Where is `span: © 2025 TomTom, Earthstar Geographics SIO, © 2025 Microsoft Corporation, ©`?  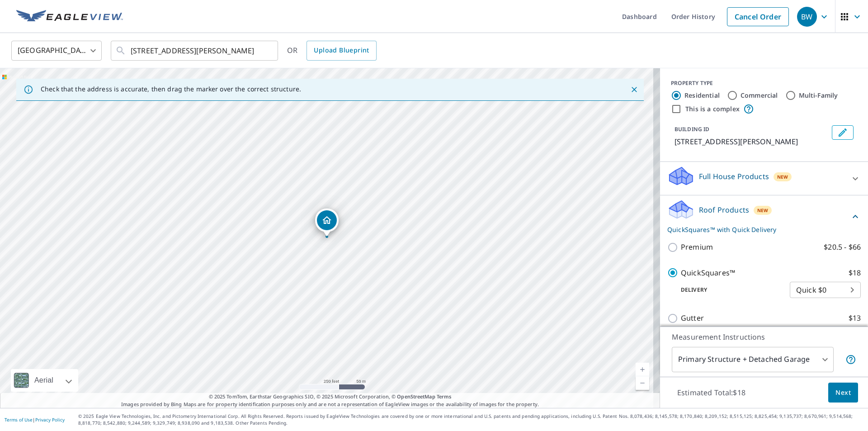 span: © 2025 TomTom, Earthstar Geographics SIO, © 2025 Microsoft Corporation, © is located at coordinates (330, 396).